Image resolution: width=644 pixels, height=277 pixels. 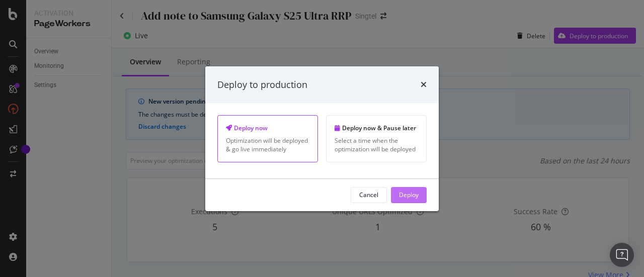 What do you see at coordinates (409, 194) in the screenshot?
I see `div: Deploy` at bounding box center [409, 194].